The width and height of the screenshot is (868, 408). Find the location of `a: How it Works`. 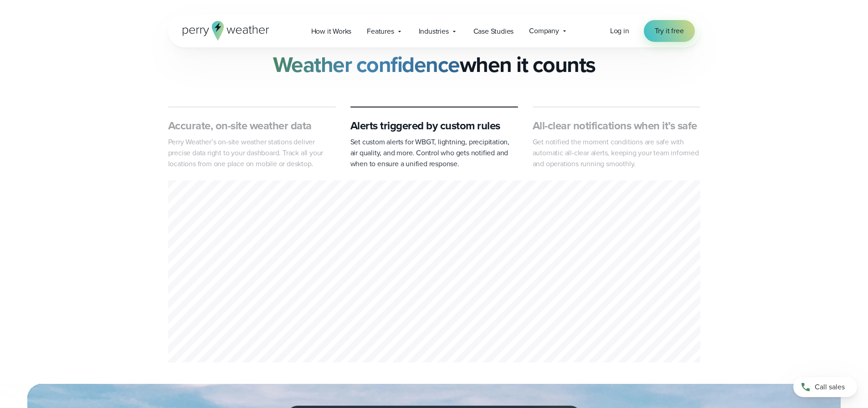

a: How it Works is located at coordinates (331, 31).